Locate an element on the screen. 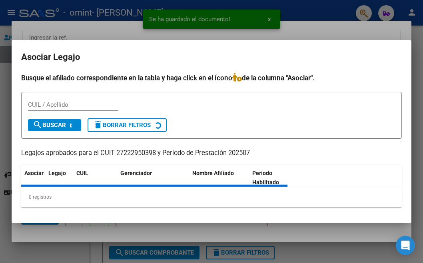 Image resolution: width=423 pixels, height=263 pixels. datatable-header-cell: Nombre Afiliado is located at coordinates (219, 178).